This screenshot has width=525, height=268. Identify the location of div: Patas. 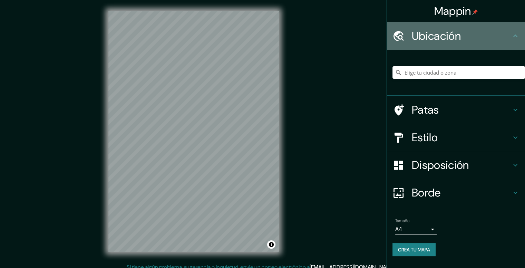
(456, 110).